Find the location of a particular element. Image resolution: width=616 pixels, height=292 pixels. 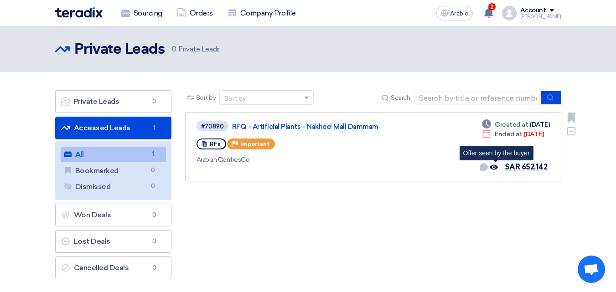

font: Dismissed is located at coordinates (93, 187).